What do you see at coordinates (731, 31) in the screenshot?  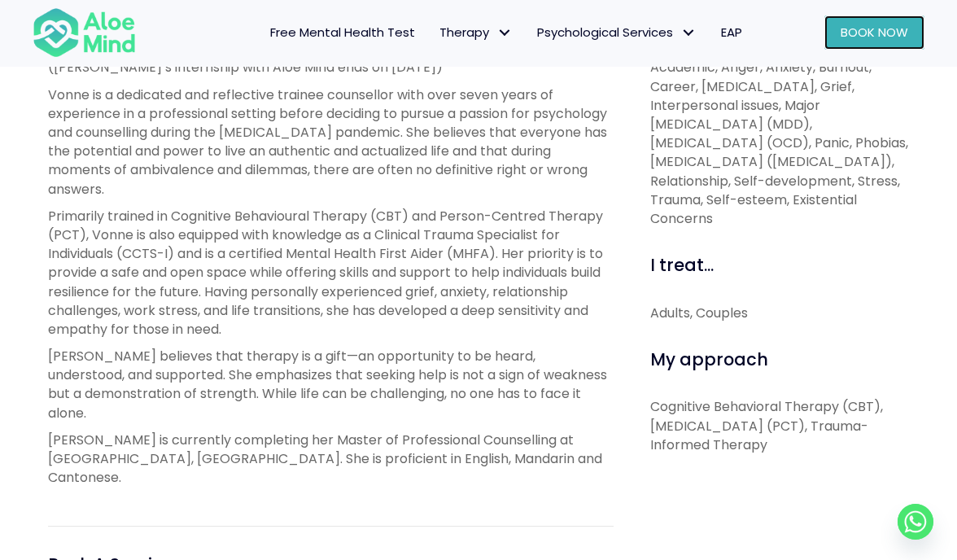 I see `span: EAP` at bounding box center [731, 31].